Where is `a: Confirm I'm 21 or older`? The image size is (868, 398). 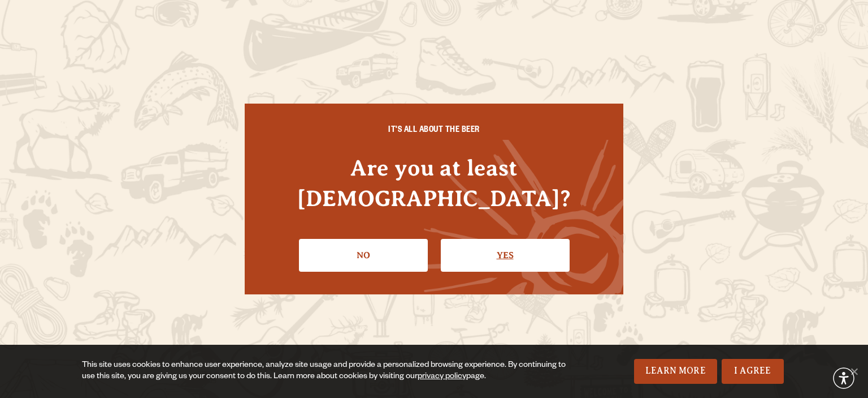 a: Confirm I'm 21 or older is located at coordinates (505, 255).